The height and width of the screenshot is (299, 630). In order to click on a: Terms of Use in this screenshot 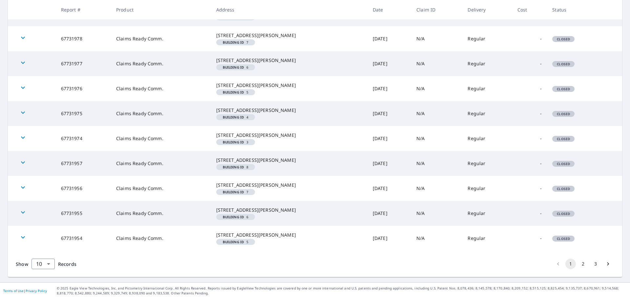, I will do `click(13, 291)`.